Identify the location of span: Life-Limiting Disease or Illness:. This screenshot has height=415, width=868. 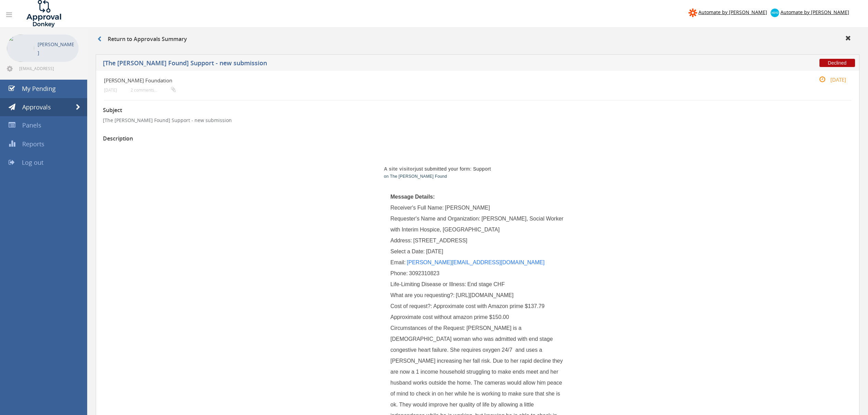
(428, 284).